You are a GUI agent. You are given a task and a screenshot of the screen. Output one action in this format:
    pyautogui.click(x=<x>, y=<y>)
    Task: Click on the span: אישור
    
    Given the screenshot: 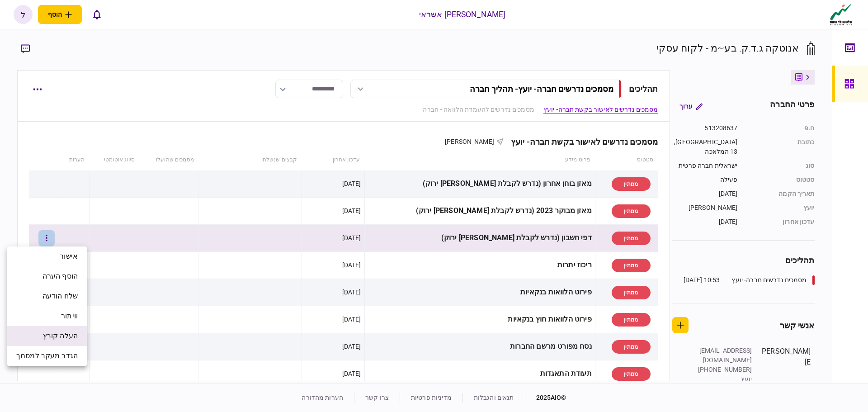 What is the action you would take?
    pyautogui.click(x=69, y=257)
    